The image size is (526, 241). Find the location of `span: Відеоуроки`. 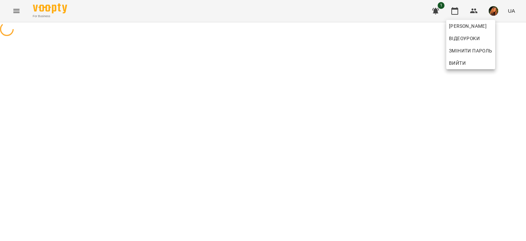

span: Відеоуроки is located at coordinates (464, 38).